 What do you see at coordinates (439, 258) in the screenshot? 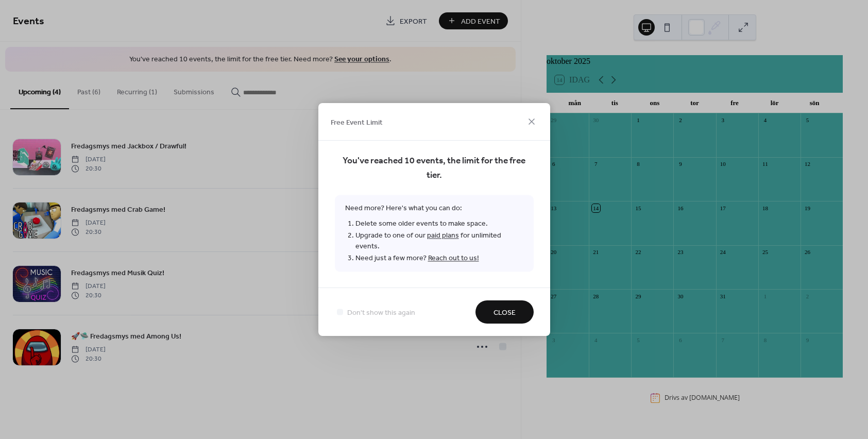
I see `li: Need just a few more?` at bounding box center [439, 258].